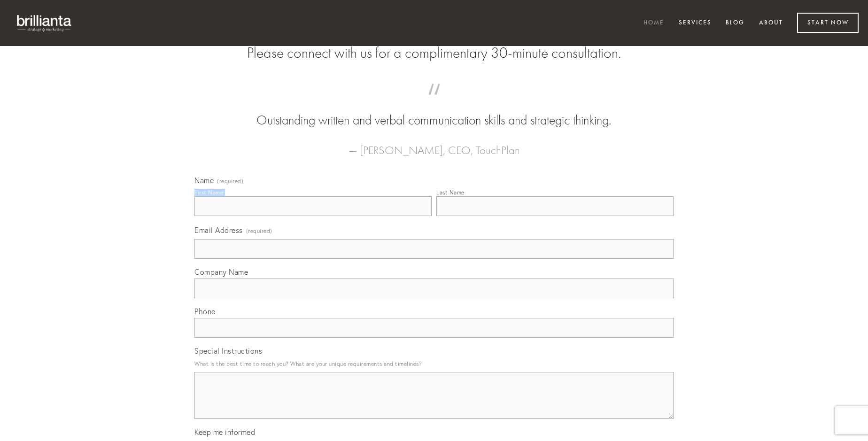 This screenshot has width=868, height=441. Describe the element at coordinates (450, 192) in the screenshot. I see `div: Last Name` at that location.